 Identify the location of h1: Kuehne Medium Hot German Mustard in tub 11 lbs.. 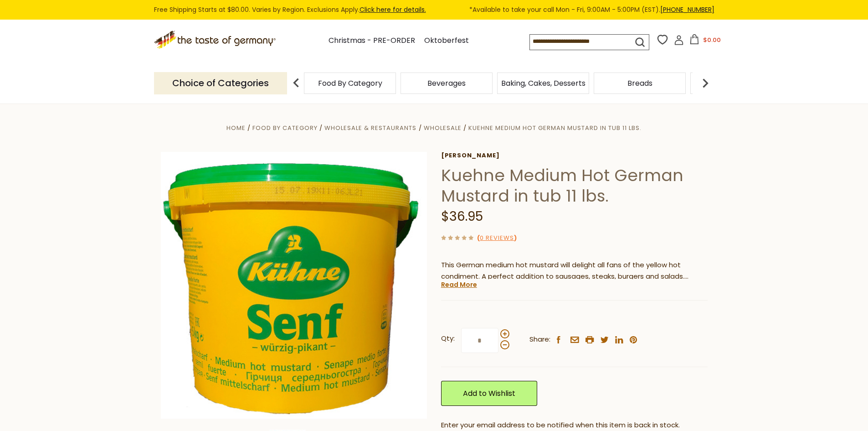
(574, 185).